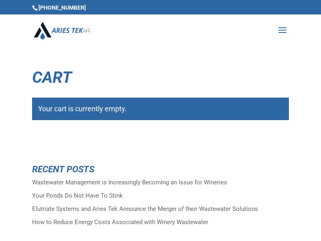  What do you see at coordinates (120, 222) in the screenshot?
I see `a: How to Reduce Energy Costs Associated with Winery Wastewater` at bounding box center [120, 222].